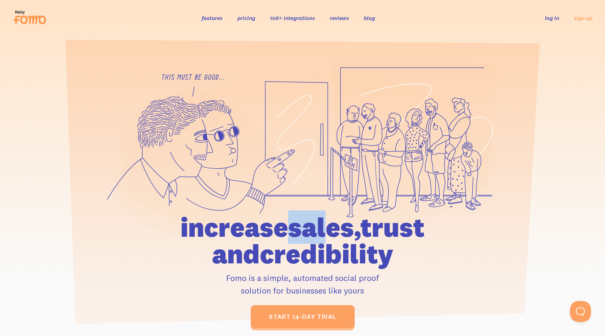 Image resolution: width=605 pixels, height=336 pixels. What do you see at coordinates (246, 18) in the screenshot?
I see `a: pricing` at bounding box center [246, 18].